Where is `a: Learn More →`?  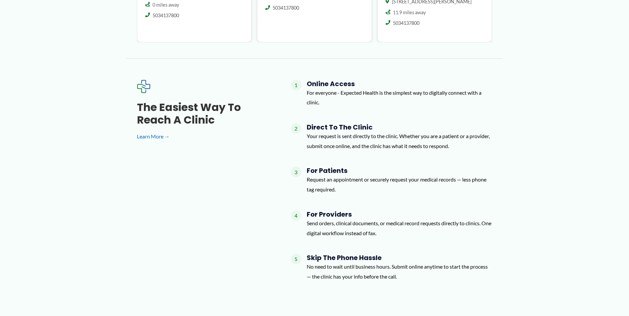 a: Learn More → is located at coordinates (203, 137).